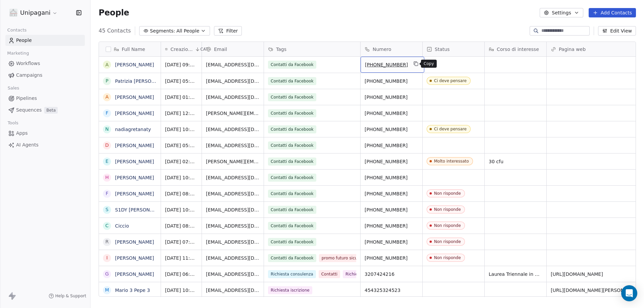 This screenshot has height=308, width=644. What do you see at coordinates (122, 226) in the screenshot?
I see `a: Ciccio` at bounding box center [122, 226].